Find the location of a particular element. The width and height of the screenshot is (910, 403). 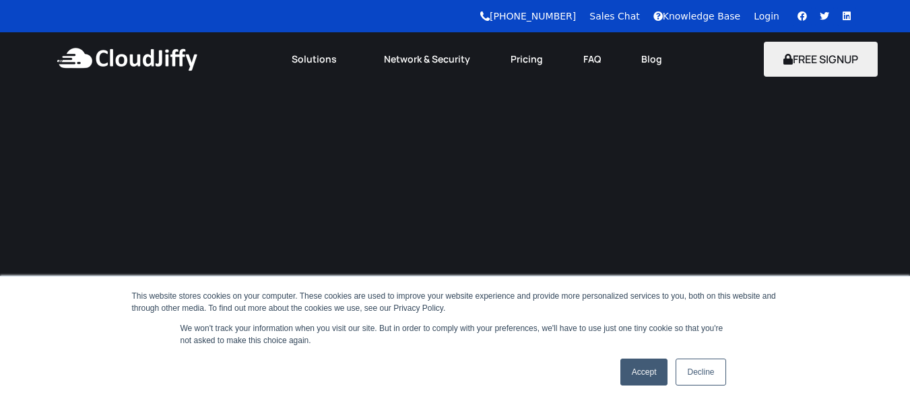

div: This website stores cookies on your computer. These cookies are used to improve your website expe... is located at coordinates (455, 302).